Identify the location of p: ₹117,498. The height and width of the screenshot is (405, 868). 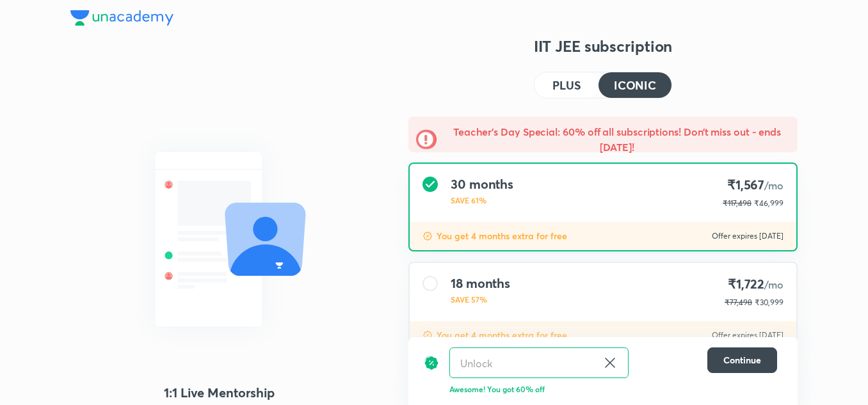
(737, 204).